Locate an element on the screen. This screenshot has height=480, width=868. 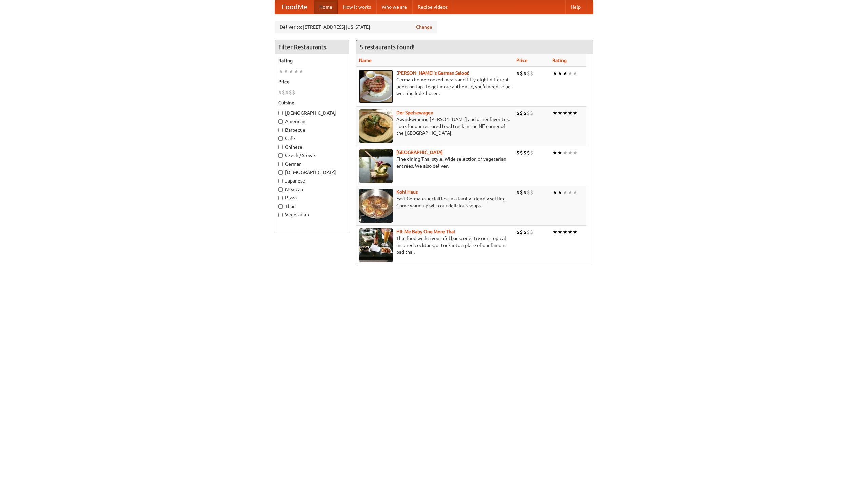
label: Chinese is located at coordinates (312, 147).